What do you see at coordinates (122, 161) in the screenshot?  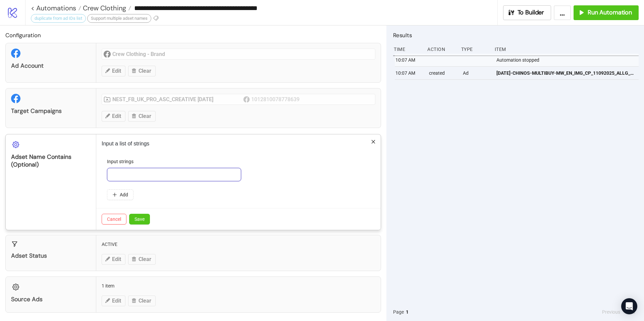 I see `label: Input strings` at bounding box center [122, 161].